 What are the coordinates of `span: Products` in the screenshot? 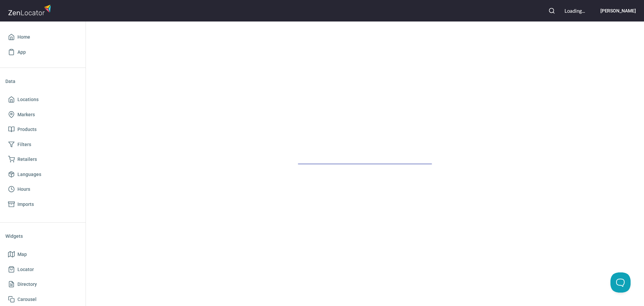 It's located at (27, 129).